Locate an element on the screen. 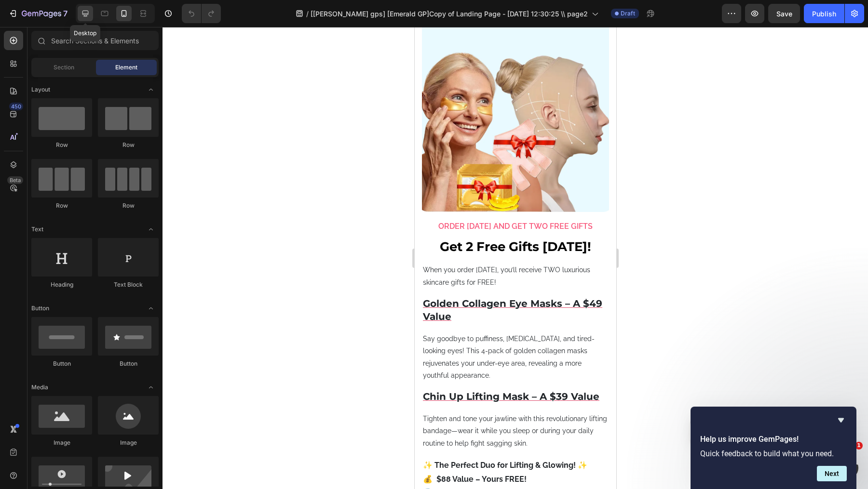 The image size is (868, 489). button: 7 is located at coordinates (37, 14).